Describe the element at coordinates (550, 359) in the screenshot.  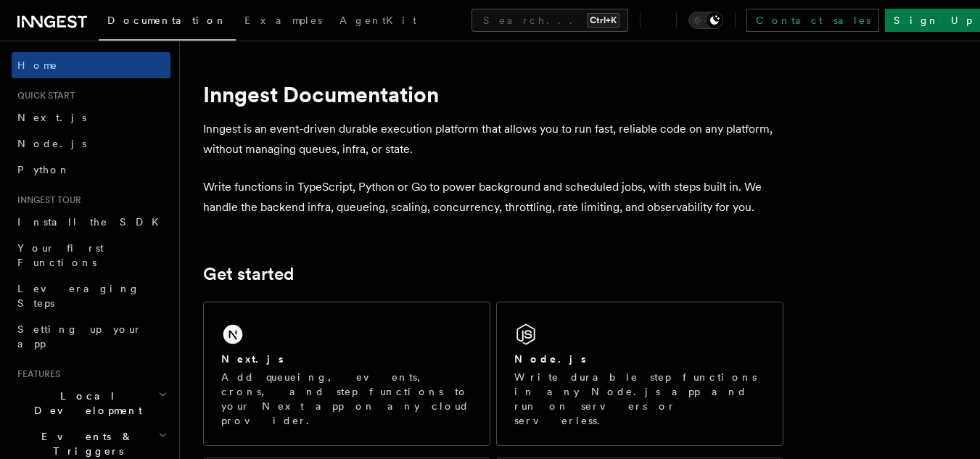
I see `h2: Node.js` at that location.